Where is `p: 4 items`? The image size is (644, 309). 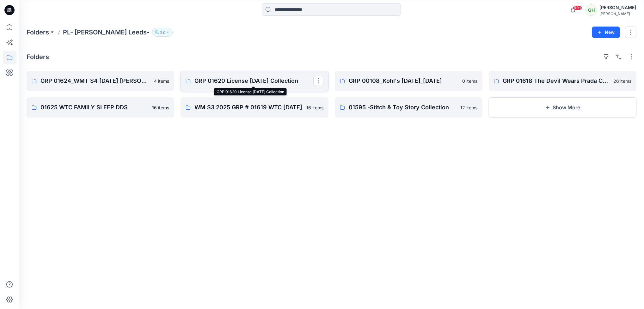
p: 4 items is located at coordinates (161, 81).